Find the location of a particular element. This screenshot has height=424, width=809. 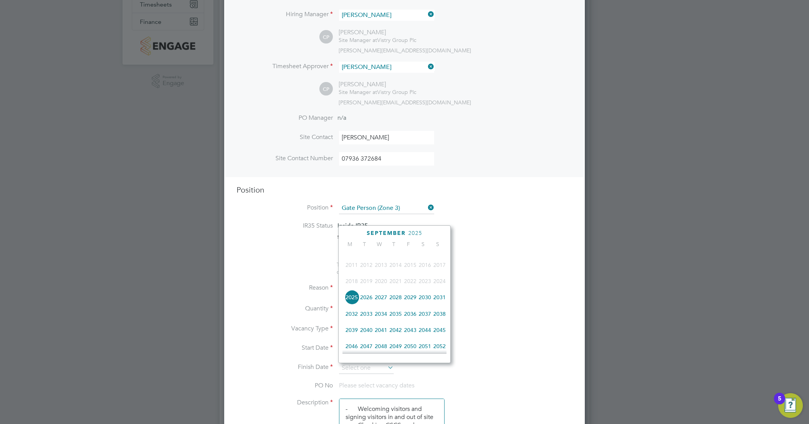

label: Description is located at coordinates (285, 402).